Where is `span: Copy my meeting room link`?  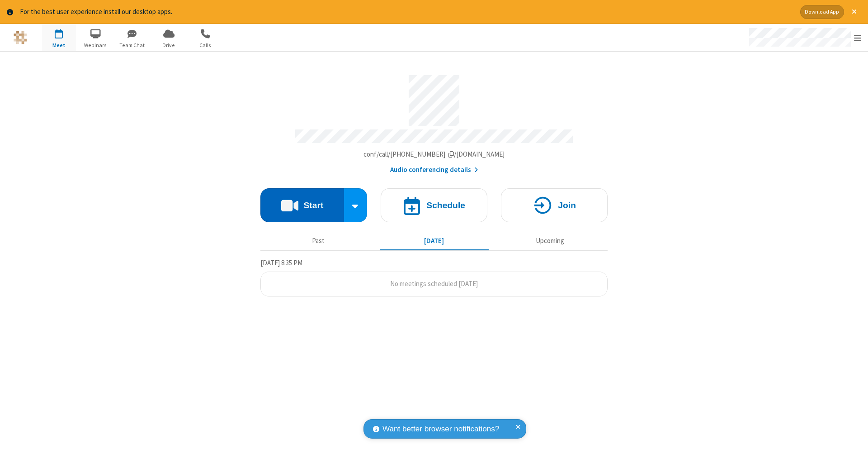 span: Copy my meeting room link is located at coordinates (434, 154).